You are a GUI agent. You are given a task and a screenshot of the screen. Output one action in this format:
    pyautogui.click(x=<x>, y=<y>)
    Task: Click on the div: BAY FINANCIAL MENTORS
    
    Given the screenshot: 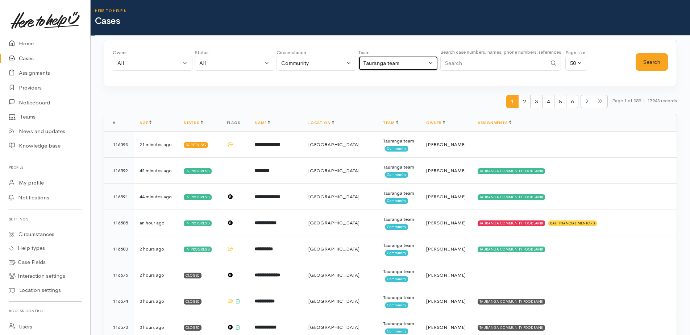 What is the action you would take?
    pyautogui.click(x=572, y=223)
    